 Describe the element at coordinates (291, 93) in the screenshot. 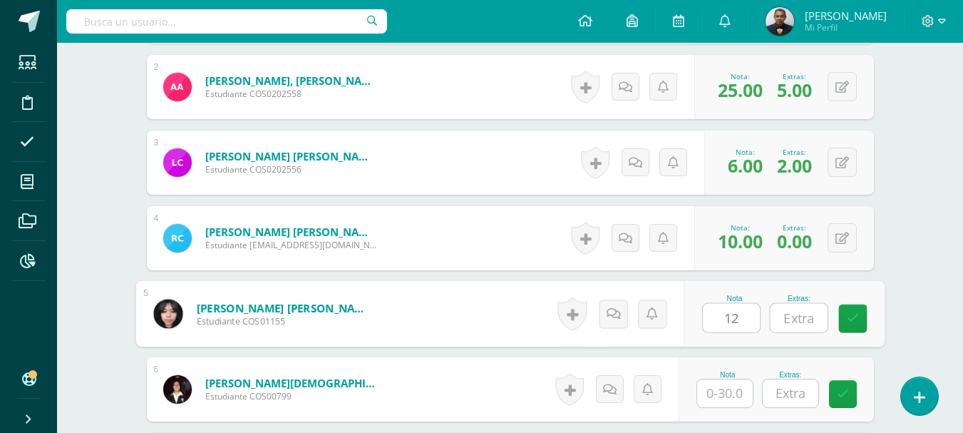

I see `span: Estudiante COS0202558` at that location.